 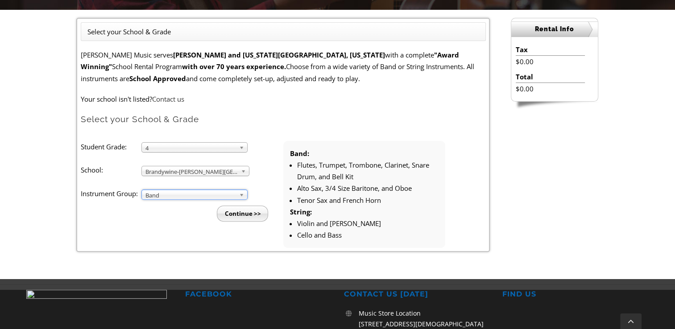 I want to click on strong: Band:, so click(x=299, y=153).